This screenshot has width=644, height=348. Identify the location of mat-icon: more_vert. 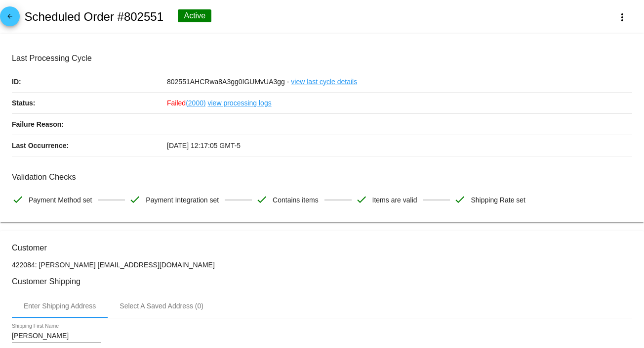
(622, 18).